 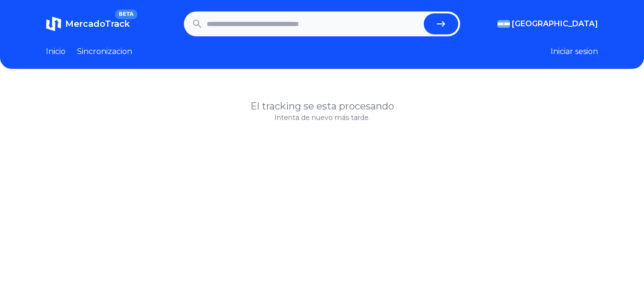 I want to click on h1: El tracking se esta procesando, so click(x=322, y=106).